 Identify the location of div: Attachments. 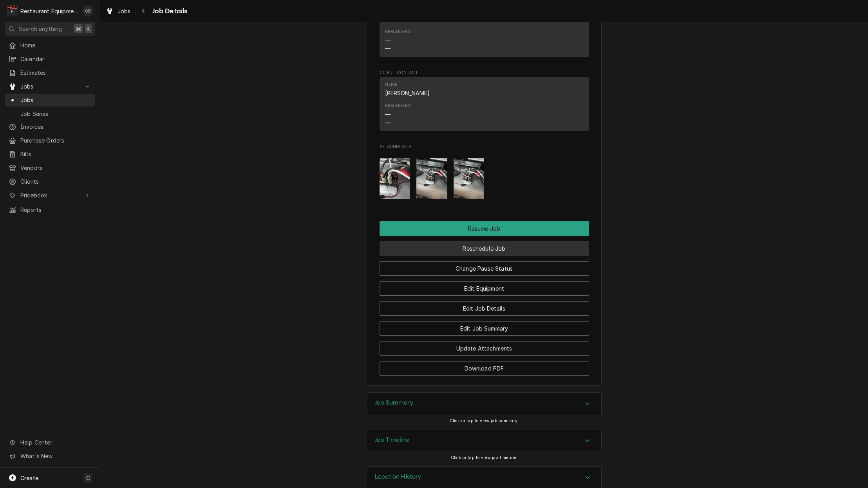
(484, 174).